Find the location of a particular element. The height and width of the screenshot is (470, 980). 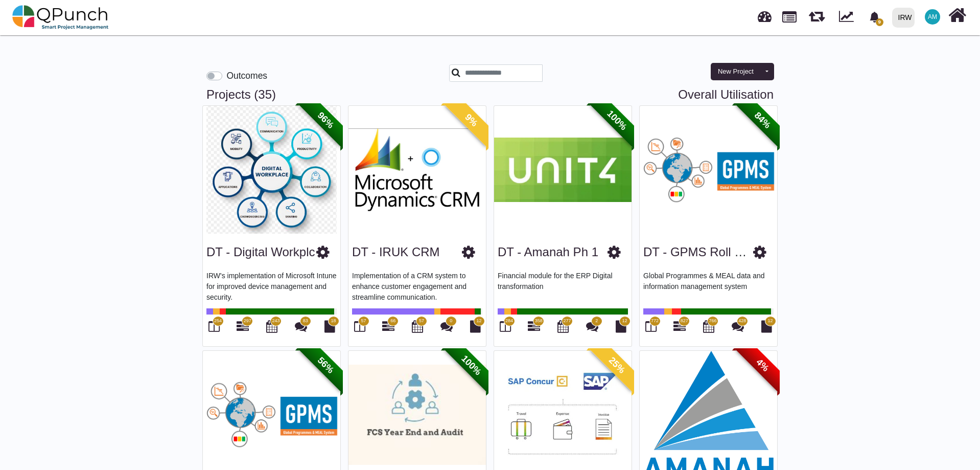

label: Outcomes is located at coordinates (247, 76).